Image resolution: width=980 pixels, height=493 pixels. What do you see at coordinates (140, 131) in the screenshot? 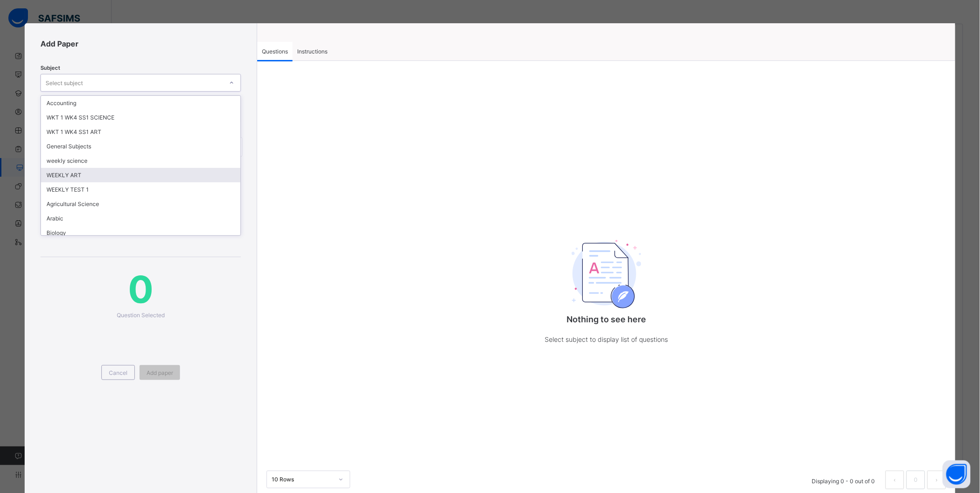
I see `div: WKT 1 WK4 SS1 ART` at bounding box center [140, 131].